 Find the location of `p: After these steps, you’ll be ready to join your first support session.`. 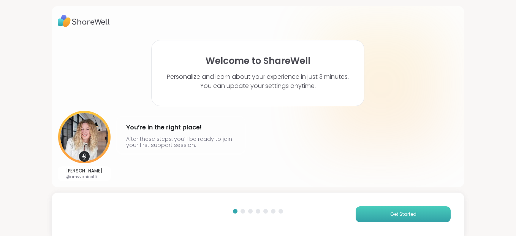

p: After these steps, you’ll be ready to join your first support session. is located at coordinates (181, 142).